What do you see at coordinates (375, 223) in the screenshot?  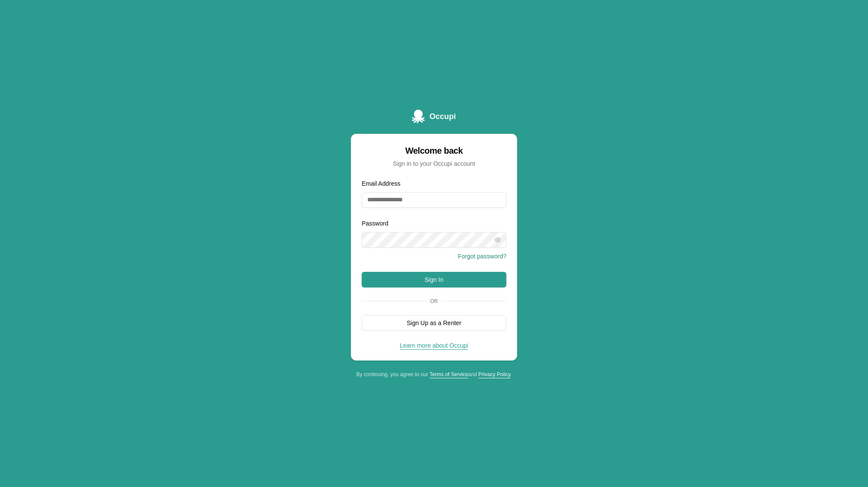 I see `label: Password` at bounding box center [375, 223].